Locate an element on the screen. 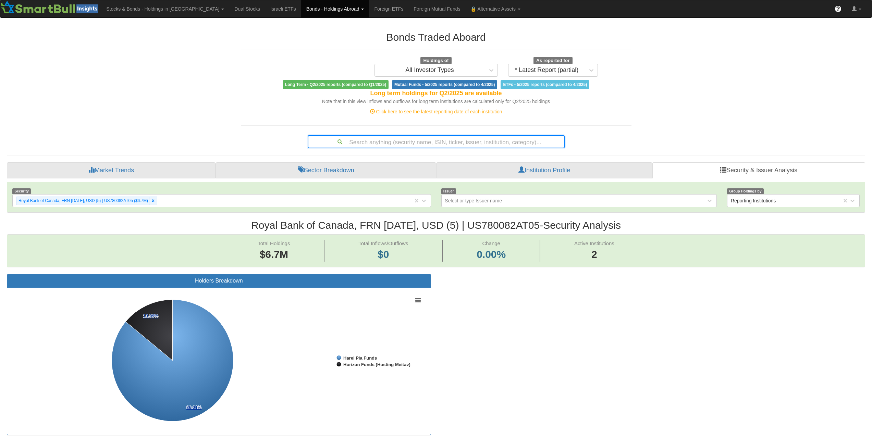  span: 0.00% is located at coordinates (491, 255).